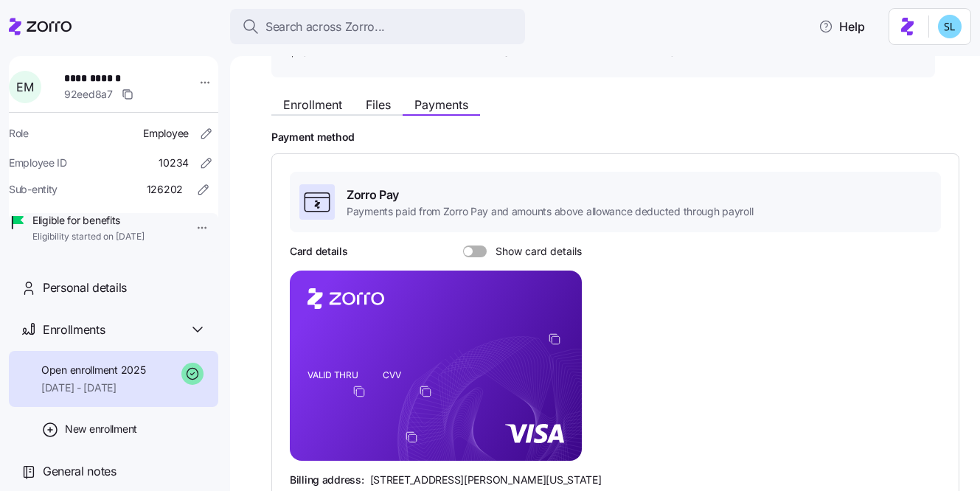 This screenshot has height=491, width=980. I want to click on h2: Payment method, so click(615, 138).